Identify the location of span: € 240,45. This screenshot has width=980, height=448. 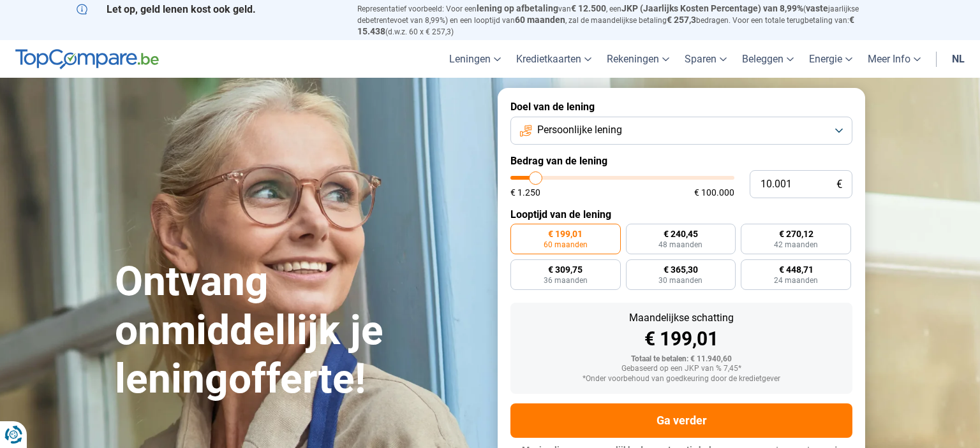
(681, 234).